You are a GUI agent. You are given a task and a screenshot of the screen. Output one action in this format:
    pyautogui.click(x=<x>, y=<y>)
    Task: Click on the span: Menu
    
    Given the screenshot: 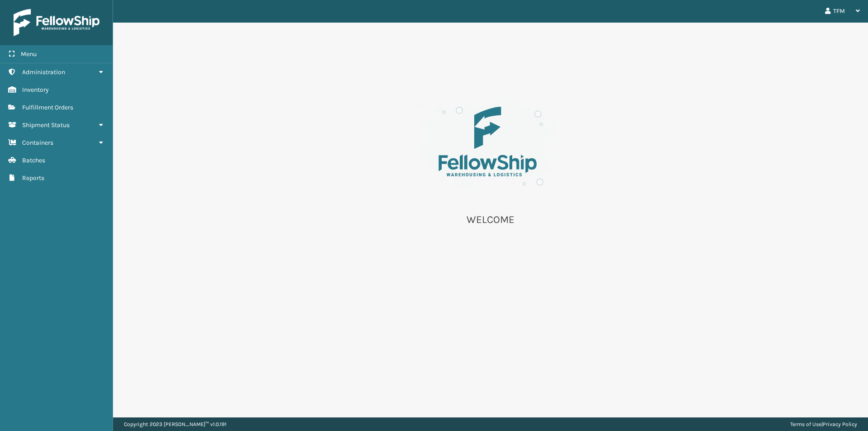 What is the action you would take?
    pyautogui.click(x=28, y=54)
    